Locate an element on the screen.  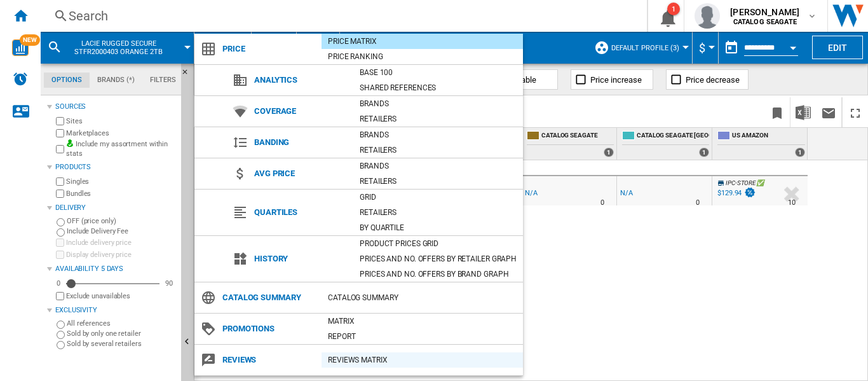
span: History is located at coordinates (301, 259).